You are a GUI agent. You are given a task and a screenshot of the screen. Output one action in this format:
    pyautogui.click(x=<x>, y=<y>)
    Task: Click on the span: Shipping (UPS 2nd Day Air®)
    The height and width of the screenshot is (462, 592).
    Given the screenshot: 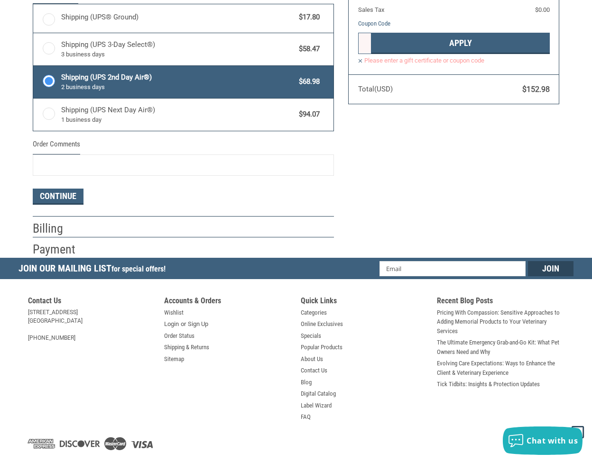 What is the action you would take?
    pyautogui.click(x=178, y=82)
    